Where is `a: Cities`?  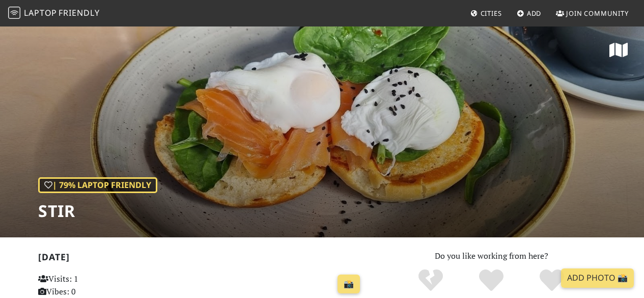 a: Cities is located at coordinates (486, 13).